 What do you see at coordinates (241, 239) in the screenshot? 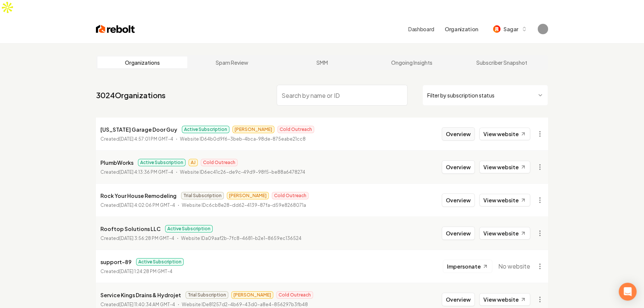
I see `p: Website ID a09aaf2b-7fc8-4681-b2e1-8659ec136524` at bounding box center [241, 239].